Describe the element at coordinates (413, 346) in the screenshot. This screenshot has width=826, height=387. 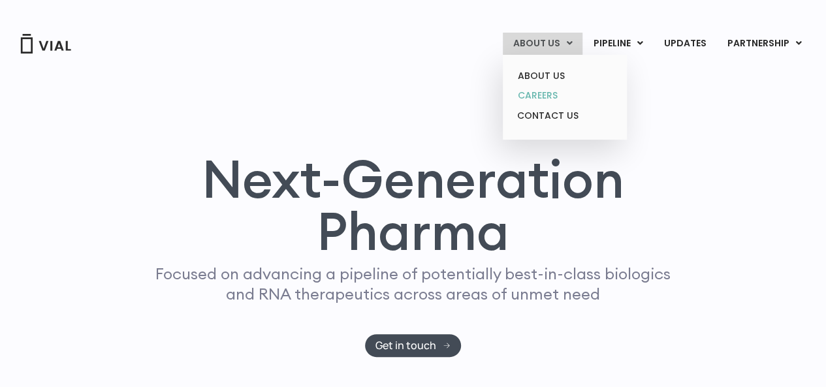
I see `a: Get in touch` at that location.